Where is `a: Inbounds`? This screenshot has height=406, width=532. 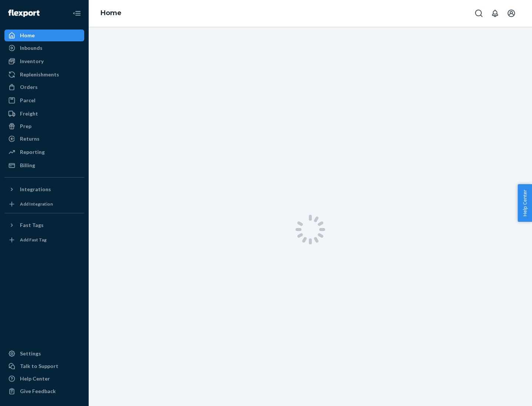
a: Inbounds is located at coordinates (45, 48).